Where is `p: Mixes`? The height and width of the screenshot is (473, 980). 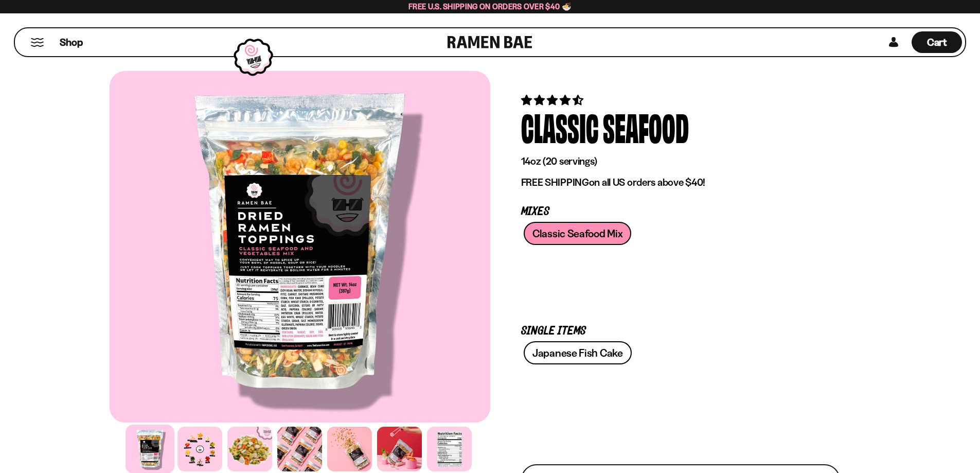 p: Mixes is located at coordinates (681, 212).